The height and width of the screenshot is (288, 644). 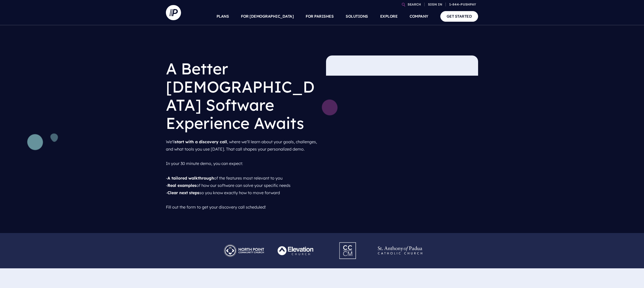 What do you see at coordinates (296, 244) in the screenshot?
I see `picture: Pushpay_Logo__Elevation` at bounding box center [296, 244].